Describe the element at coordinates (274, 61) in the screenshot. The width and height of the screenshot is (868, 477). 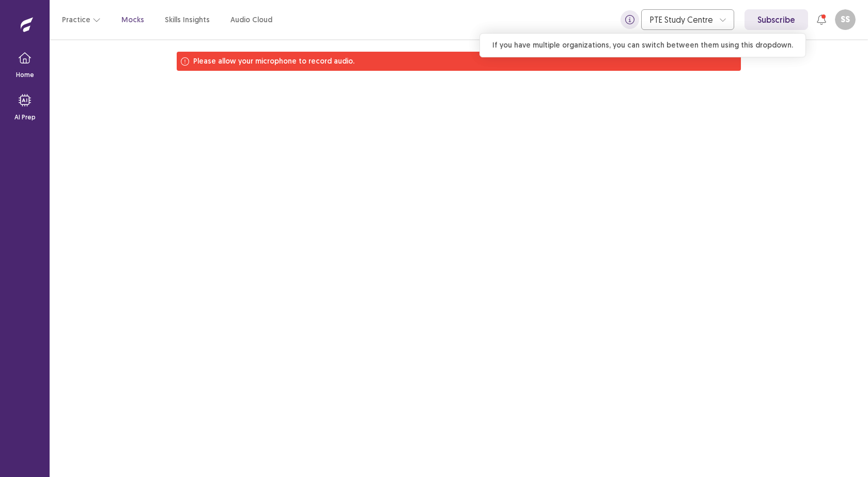
I see `p: Please allow your microphone to record audio.` at that location.